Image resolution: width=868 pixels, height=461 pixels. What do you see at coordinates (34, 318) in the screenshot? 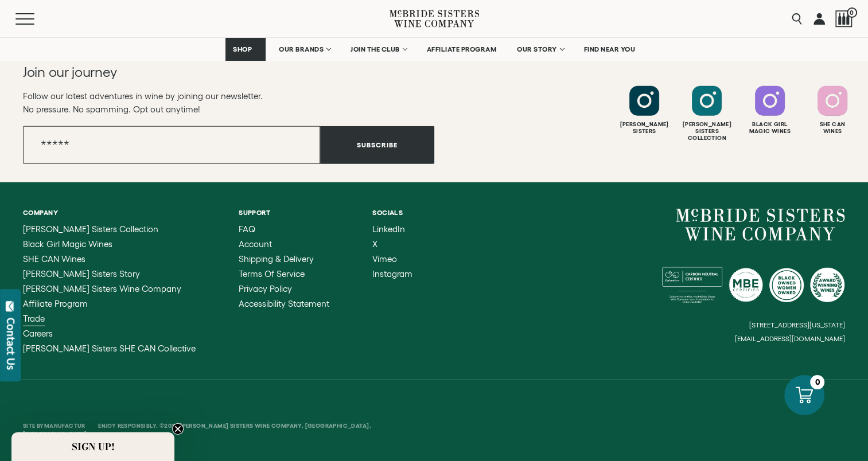
I see `span: Trade` at bounding box center [34, 318].